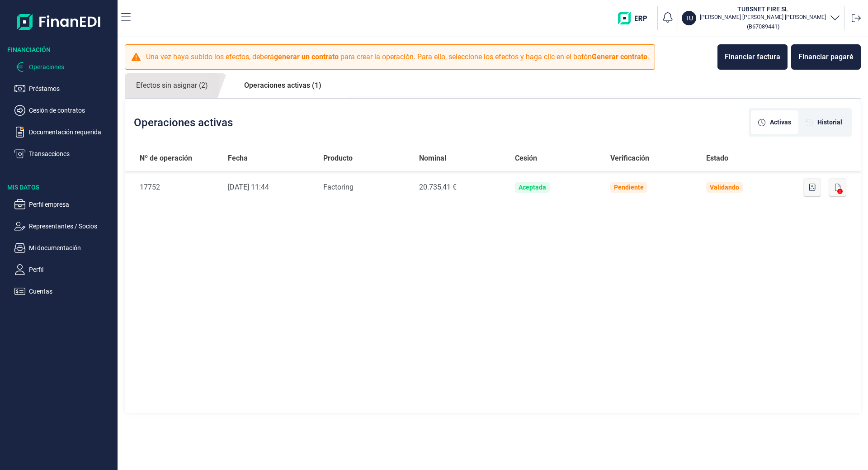 The image size is (868, 470). I want to click on p: Transacciones, so click(71, 154).